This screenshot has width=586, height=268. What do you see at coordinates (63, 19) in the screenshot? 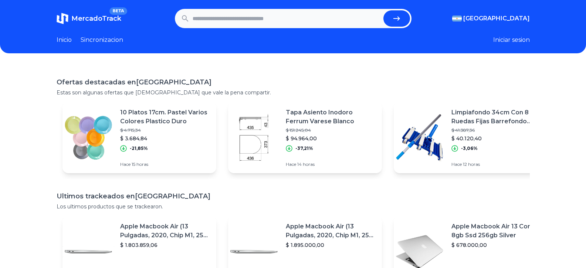
I see `img: MercadoTrack` at bounding box center [63, 19].